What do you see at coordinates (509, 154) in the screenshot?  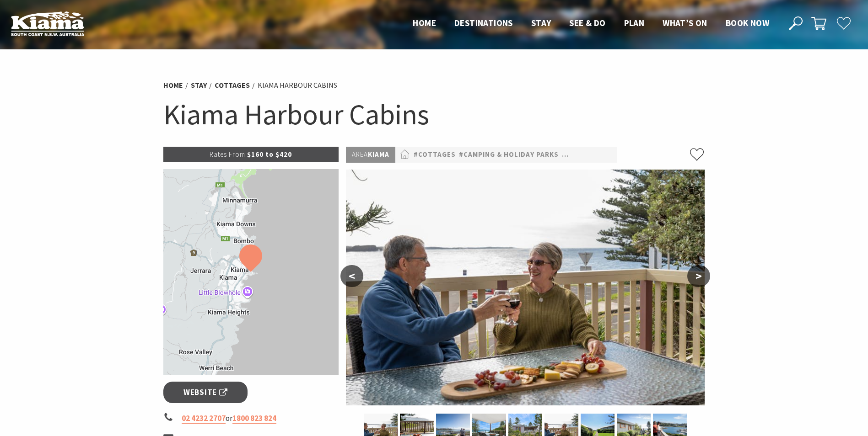 I see `a: #Camping & Holiday Parks` at bounding box center [509, 154].